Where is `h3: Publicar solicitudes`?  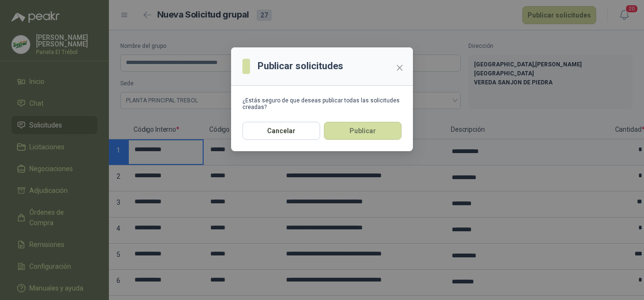
h3: Publicar solicitudes is located at coordinates (300, 66).